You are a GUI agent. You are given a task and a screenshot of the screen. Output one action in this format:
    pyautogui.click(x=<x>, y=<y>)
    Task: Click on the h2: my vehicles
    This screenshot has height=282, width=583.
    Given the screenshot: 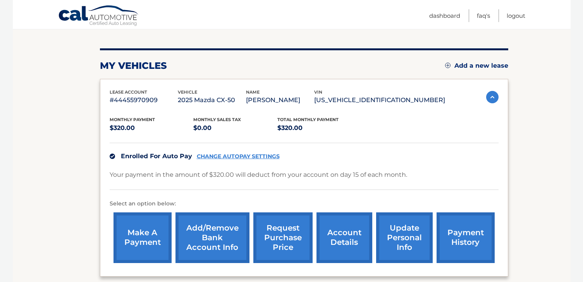 What is the action you would take?
    pyautogui.click(x=133, y=66)
    